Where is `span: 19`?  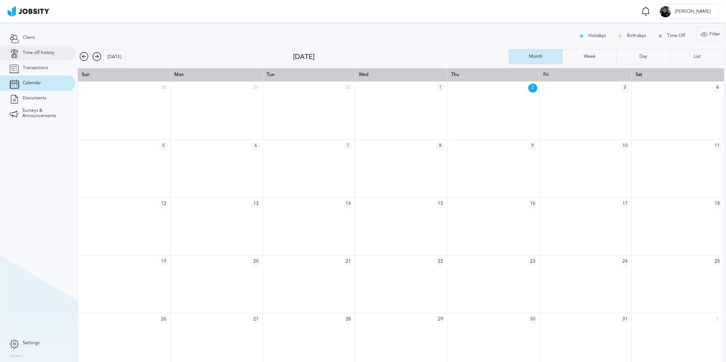 span: 19 is located at coordinates (164, 262).